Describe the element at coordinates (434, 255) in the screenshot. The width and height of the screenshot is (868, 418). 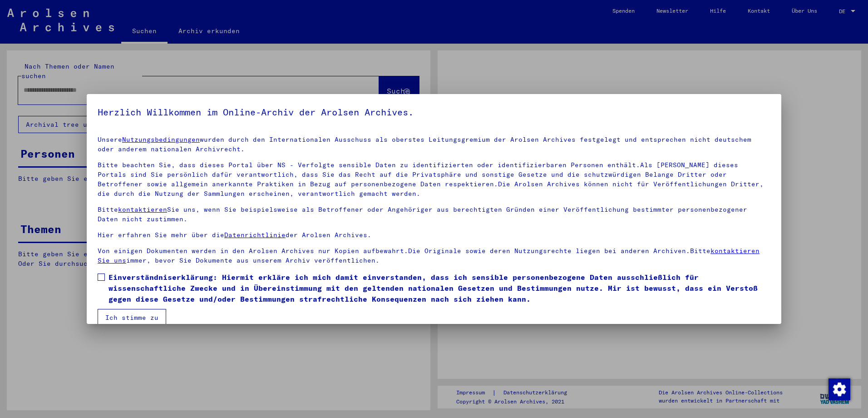
I see `p: Von einigen Dokumenten werden in den Arolsen Archives nur Kopien aufbewahrt.Die Originale sowie d...` at that location.